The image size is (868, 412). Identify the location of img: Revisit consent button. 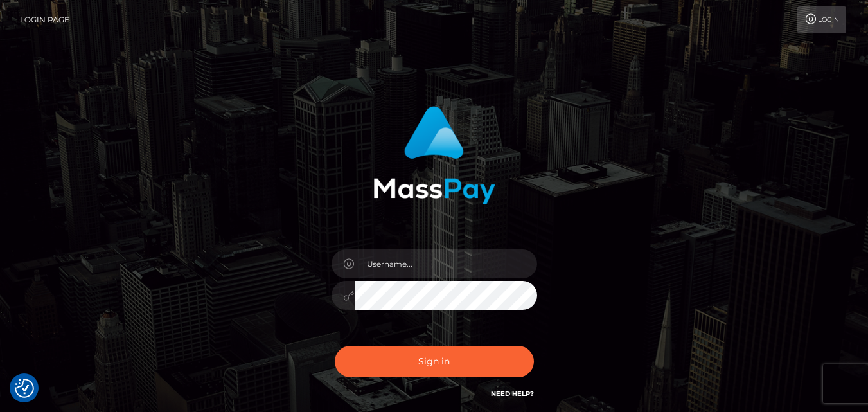
(24, 388).